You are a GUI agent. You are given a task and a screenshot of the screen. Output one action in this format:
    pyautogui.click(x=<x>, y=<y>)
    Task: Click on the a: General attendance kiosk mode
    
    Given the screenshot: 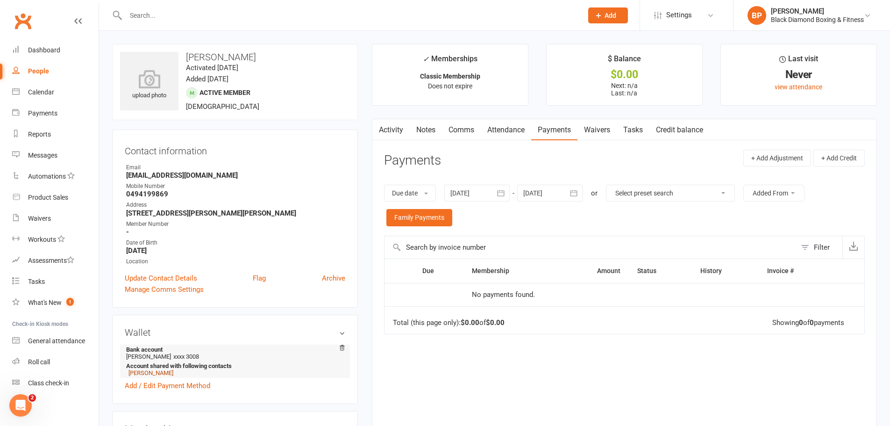 What is the action you would take?
    pyautogui.click(x=55, y=341)
    